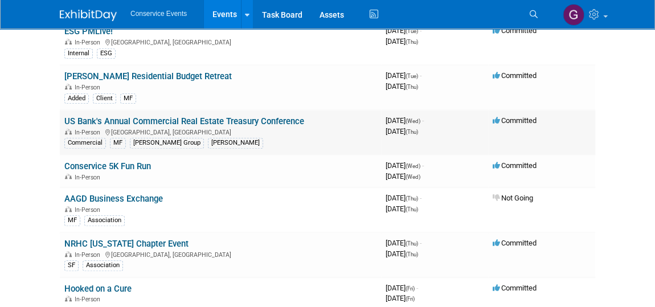 Image resolution: width=655 pixels, height=307 pixels. I want to click on a: AAGD Business Exchange, so click(113, 199).